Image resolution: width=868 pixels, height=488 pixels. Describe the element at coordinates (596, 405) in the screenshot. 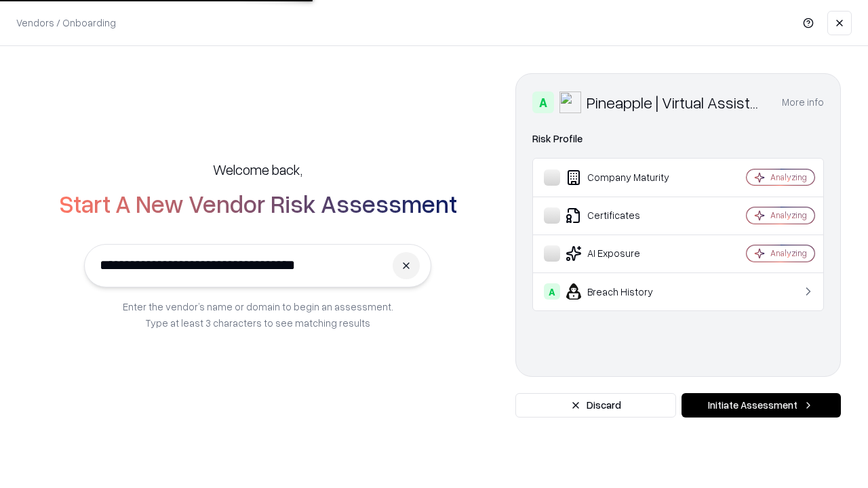

I see `button: Discard` at that location.